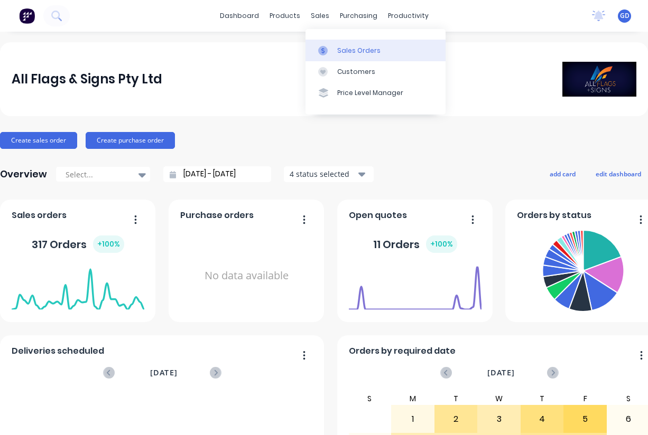  I want to click on span: Purchase orders, so click(217, 216).